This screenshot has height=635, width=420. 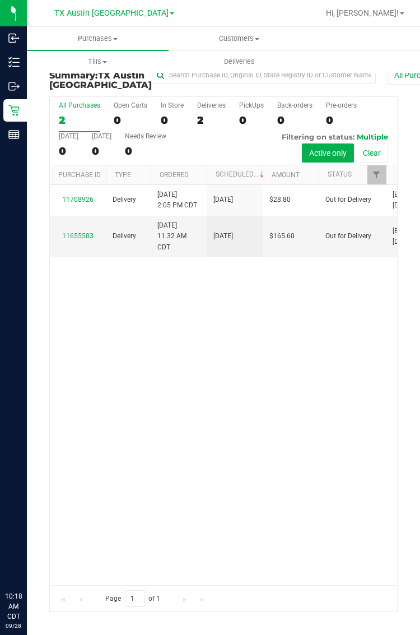 What do you see at coordinates (377, 175) in the screenshot?
I see `a: Filter` at bounding box center [377, 175].